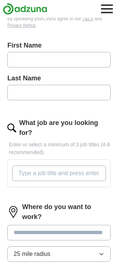 The height and width of the screenshot is (278, 118). Describe the element at coordinates (12, 128) in the screenshot. I see `img: search.png` at that location.